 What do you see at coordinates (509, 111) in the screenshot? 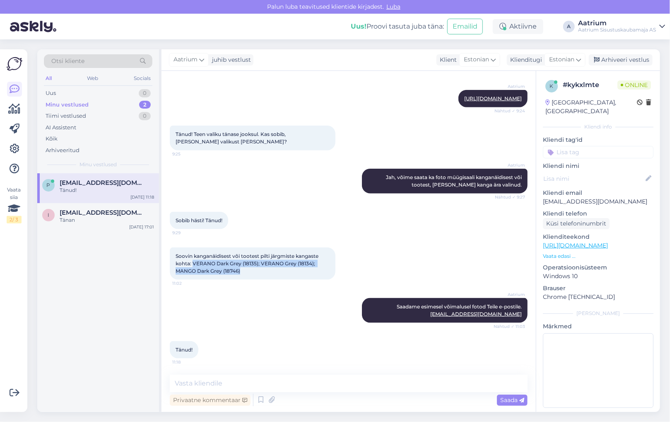
I see `span: Nähtud ✓ 9:24` at bounding box center [509, 111].